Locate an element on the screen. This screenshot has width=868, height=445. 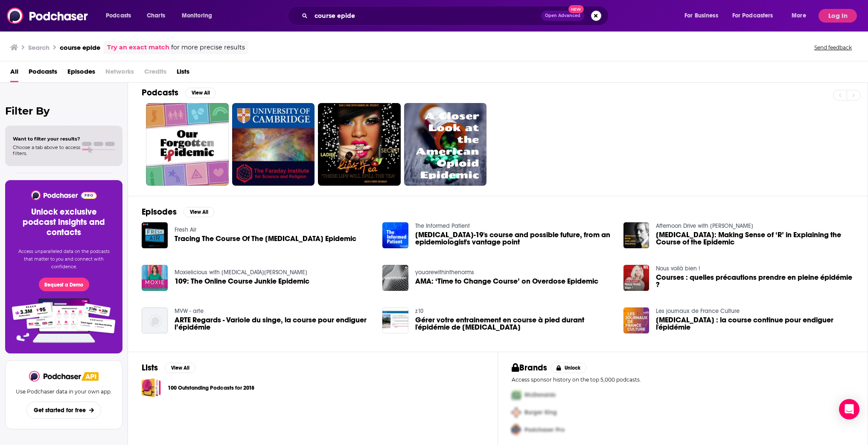
h2: Episodes is located at coordinates (159, 212).